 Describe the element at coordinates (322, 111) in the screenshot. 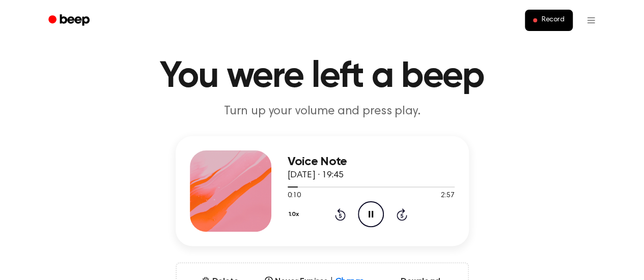

I see `p: Turn up your volume and press play.` at that location.